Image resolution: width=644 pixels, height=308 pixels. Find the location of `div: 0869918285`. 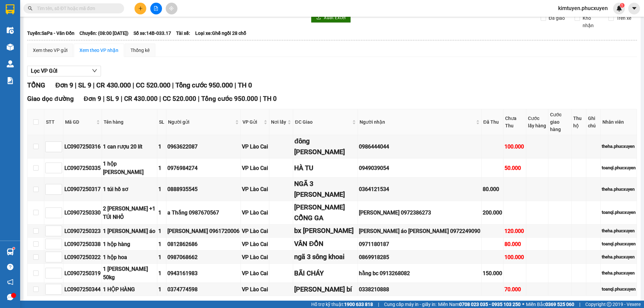

div: 0869918285 is located at coordinates (420, 257).